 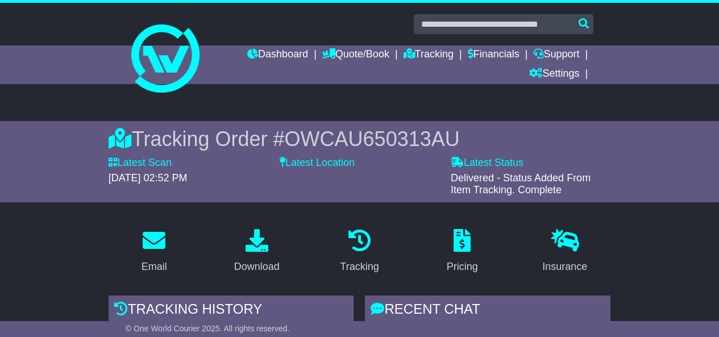 I want to click on label: Latest Status, so click(x=487, y=163).